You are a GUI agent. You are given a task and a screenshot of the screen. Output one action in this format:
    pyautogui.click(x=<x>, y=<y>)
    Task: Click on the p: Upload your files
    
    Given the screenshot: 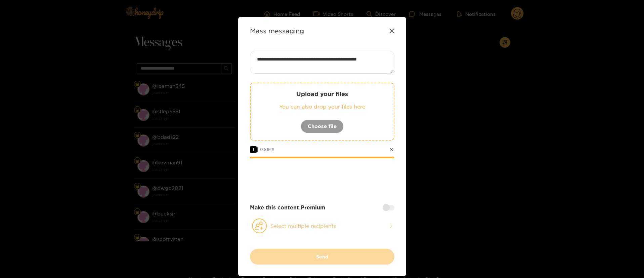 What is the action you would take?
    pyautogui.click(x=322, y=94)
    